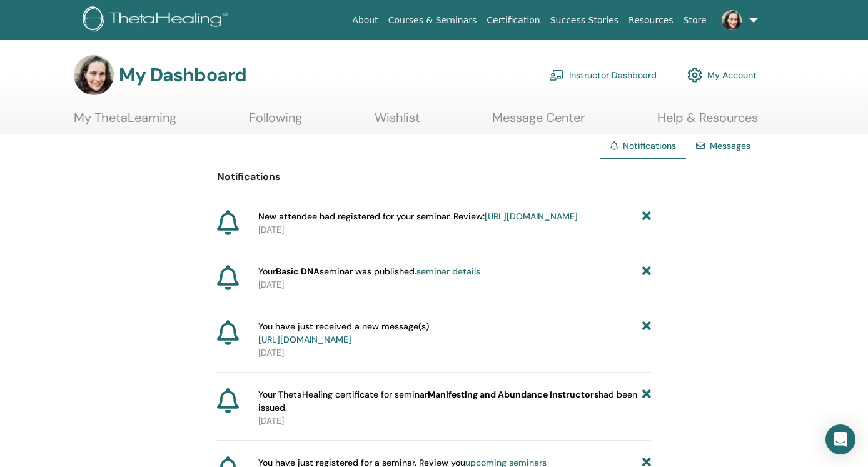  Describe the element at coordinates (584, 20) in the screenshot. I see `a: Success Stories` at that location.